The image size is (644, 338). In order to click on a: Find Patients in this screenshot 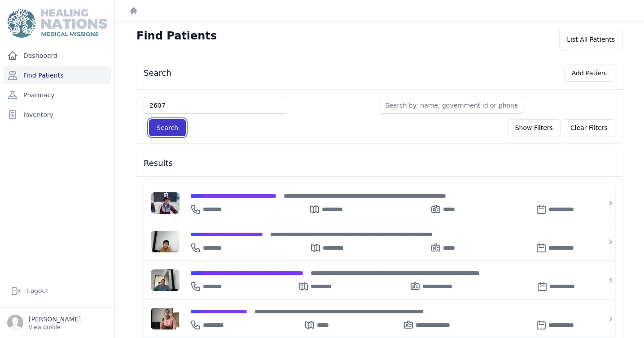, I will do `click(57, 75)`.